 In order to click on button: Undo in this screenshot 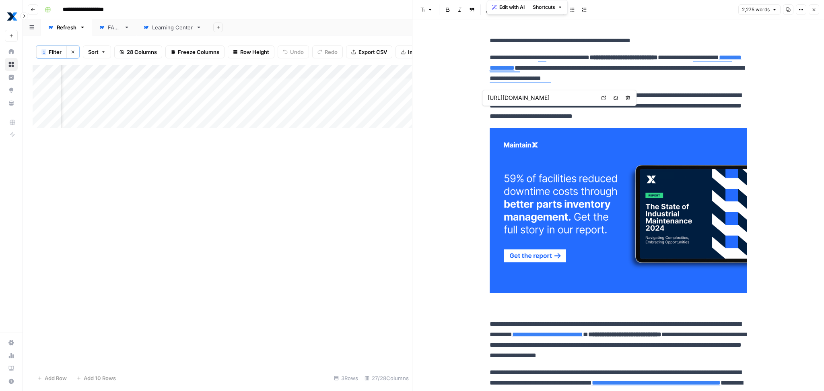, I will do `click(293, 52)`.